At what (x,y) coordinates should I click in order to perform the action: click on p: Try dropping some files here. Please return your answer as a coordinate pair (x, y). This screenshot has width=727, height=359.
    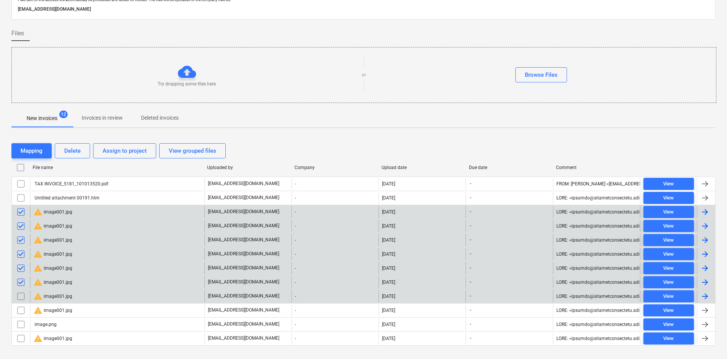
    Looking at the image, I should click on (187, 84).